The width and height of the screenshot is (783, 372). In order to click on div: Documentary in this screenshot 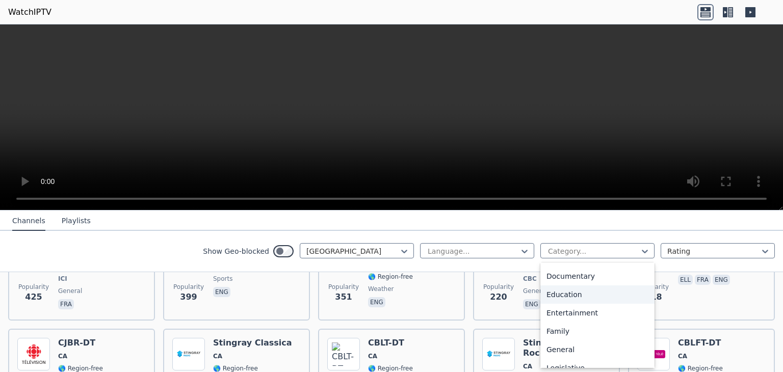, I will do `click(598, 276)`.